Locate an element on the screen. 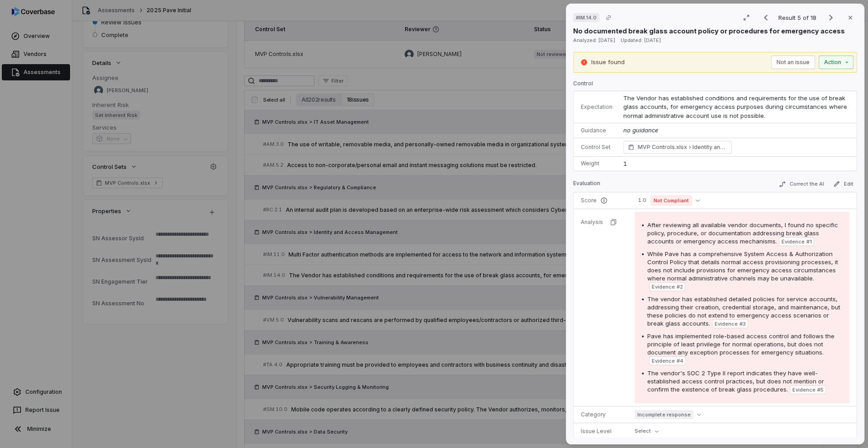 Image resolution: width=868 pixels, height=448 pixels. span: Incomplete response is located at coordinates (664, 415).